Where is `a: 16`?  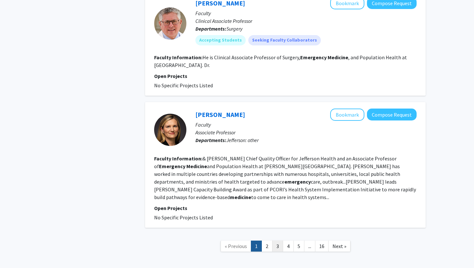
a: 16 is located at coordinates (322, 246).